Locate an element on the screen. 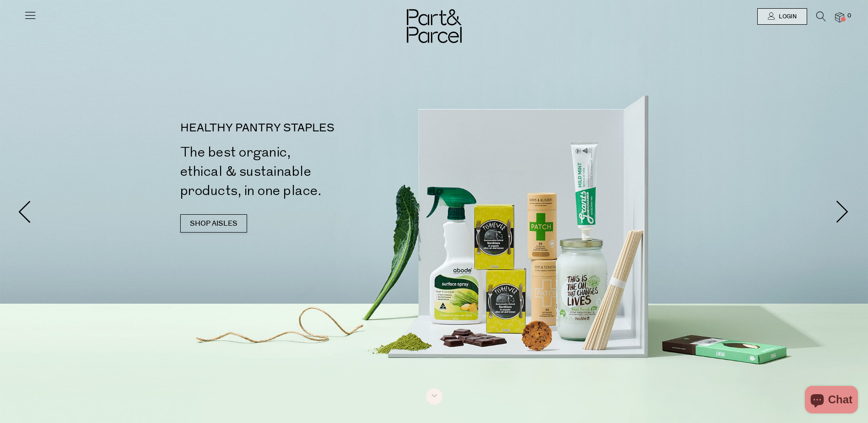 The width and height of the screenshot is (868, 423). span: Login is located at coordinates (786, 16).